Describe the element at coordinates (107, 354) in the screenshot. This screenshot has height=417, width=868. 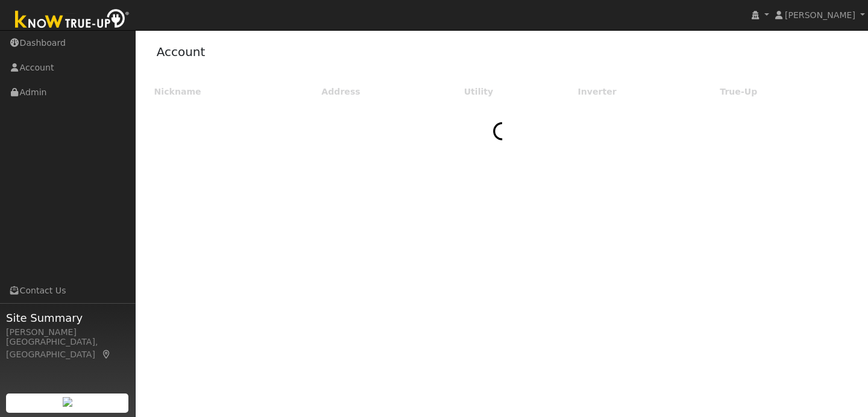
I see `a: Map` at that location.